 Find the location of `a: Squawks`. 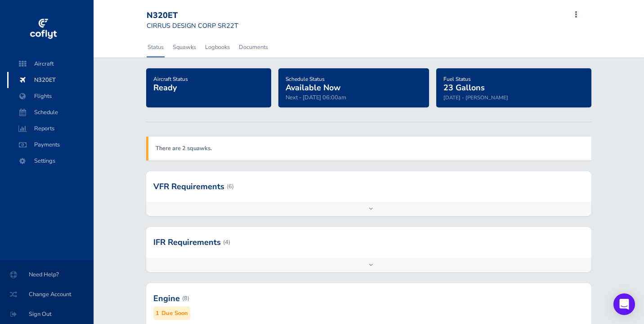

a: Squawks is located at coordinates (185, 47).